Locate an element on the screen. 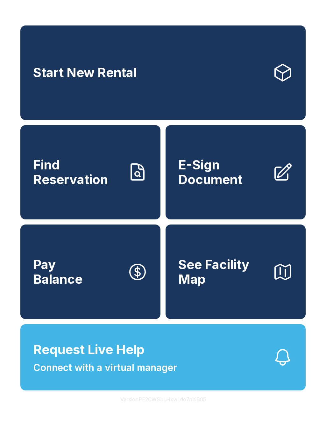 This screenshot has width=326, height=421. a: Start New Rental is located at coordinates (163, 73).